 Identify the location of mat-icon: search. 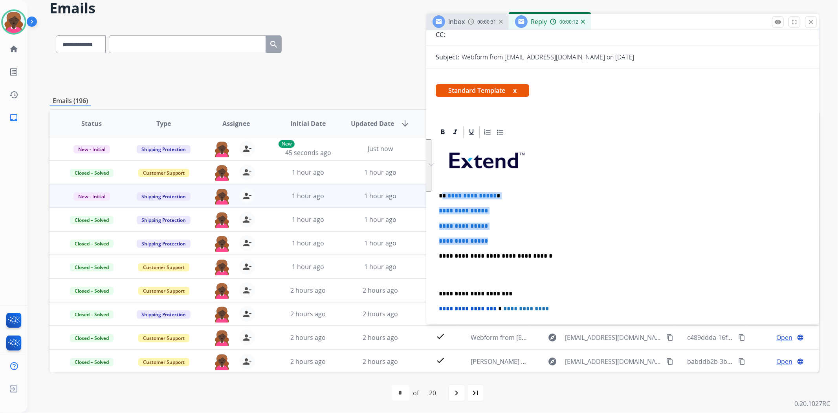
(274, 44).